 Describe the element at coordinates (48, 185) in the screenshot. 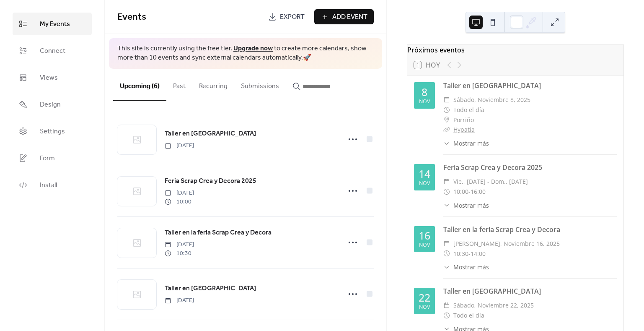

I see `span: Install` at that location.